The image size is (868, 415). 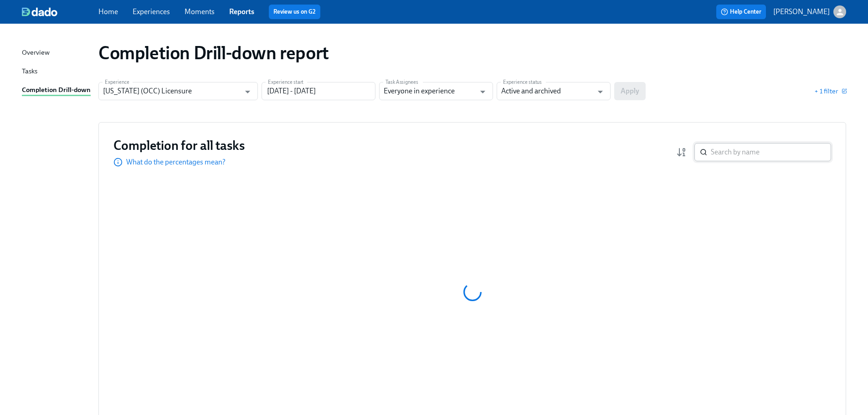 What do you see at coordinates (199, 12) in the screenshot?
I see `a: Moments` at bounding box center [199, 12].